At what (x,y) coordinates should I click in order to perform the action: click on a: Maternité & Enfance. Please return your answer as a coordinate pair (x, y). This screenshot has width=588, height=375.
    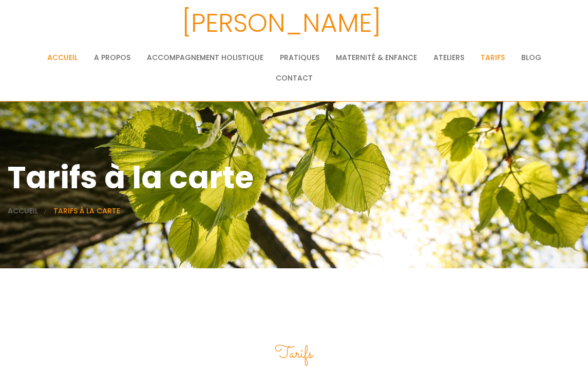
    Looking at the image, I should click on (376, 58).